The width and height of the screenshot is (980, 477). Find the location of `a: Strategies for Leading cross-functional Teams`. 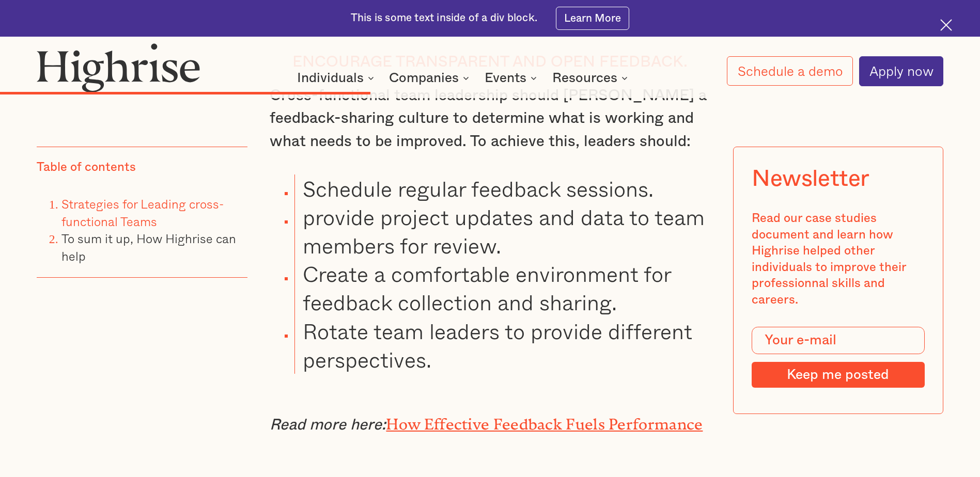

a: Strategies for Leading cross-functional Teams is located at coordinates (143, 212).